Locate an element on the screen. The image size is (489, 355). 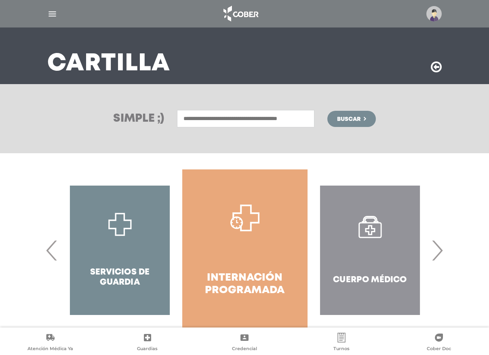
a: Cober Doc is located at coordinates (439, 342).